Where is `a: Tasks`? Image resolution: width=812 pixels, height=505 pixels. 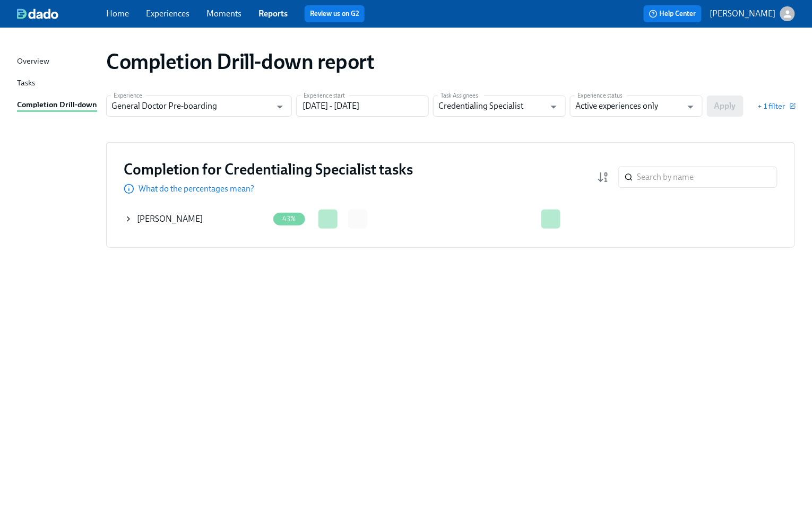 a: Tasks is located at coordinates (57, 83).